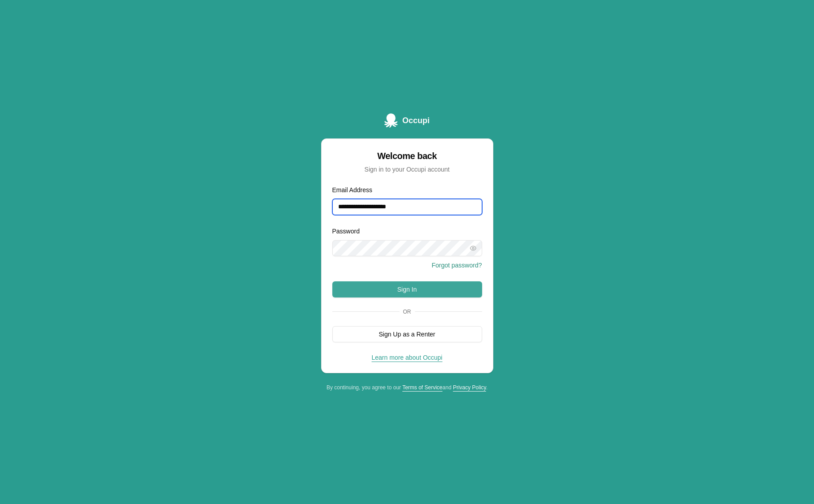 Image resolution: width=814 pixels, height=504 pixels. What do you see at coordinates (346, 231) in the screenshot?
I see `label: Password` at bounding box center [346, 231].